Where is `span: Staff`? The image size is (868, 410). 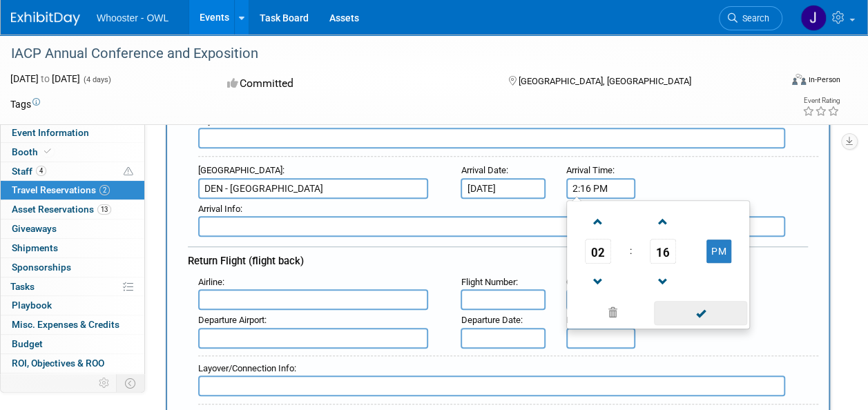 span: Staff is located at coordinates (29, 171).